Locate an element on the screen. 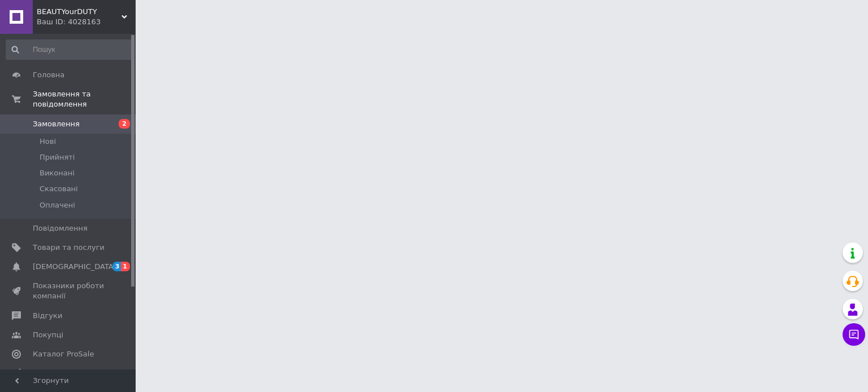 This screenshot has width=868, height=392. span: Покупці is located at coordinates (48, 335).